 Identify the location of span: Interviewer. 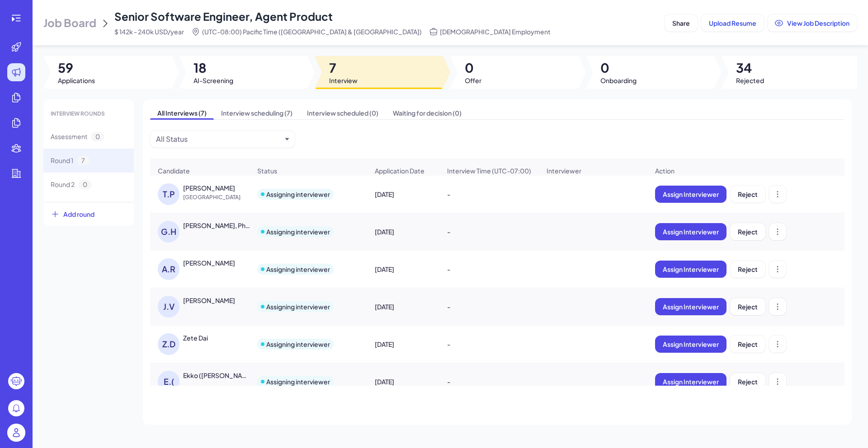
(564, 171).